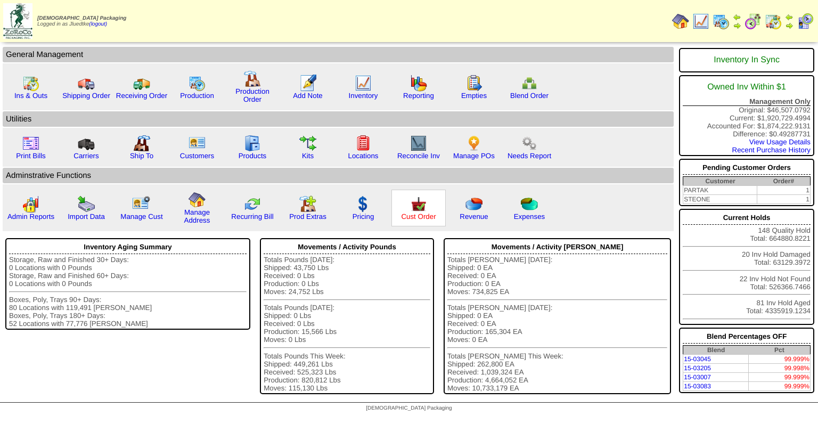  I want to click on div: Owned Inv Within $1, so click(747, 87).